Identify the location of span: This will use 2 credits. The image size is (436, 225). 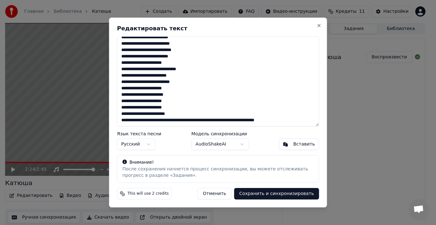
(148, 194).